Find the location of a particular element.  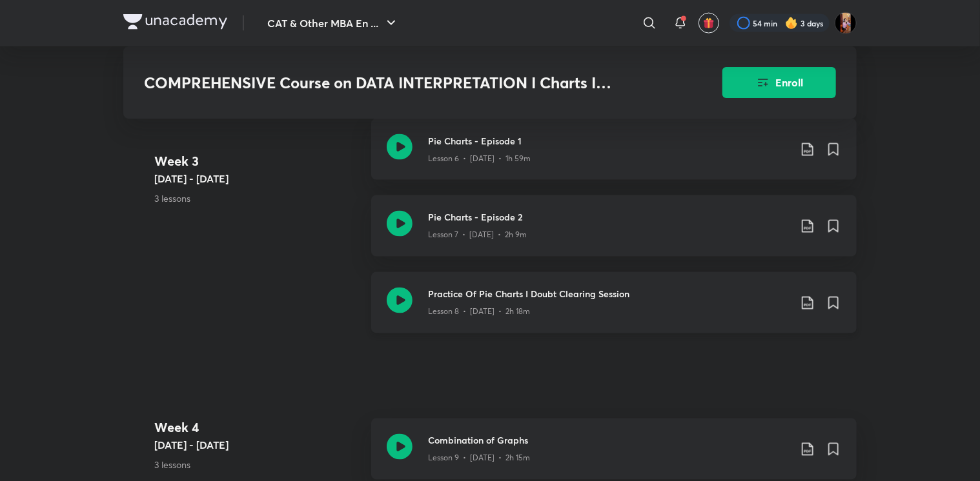

img: streak is located at coordinates (792, 23).